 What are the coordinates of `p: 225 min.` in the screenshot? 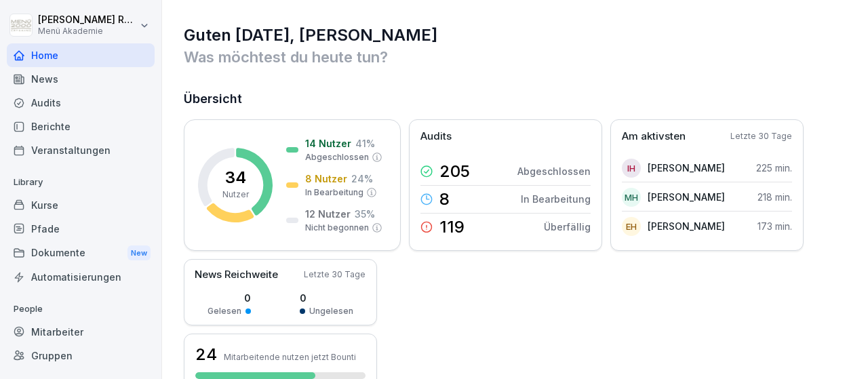 It's located at (774, 167).